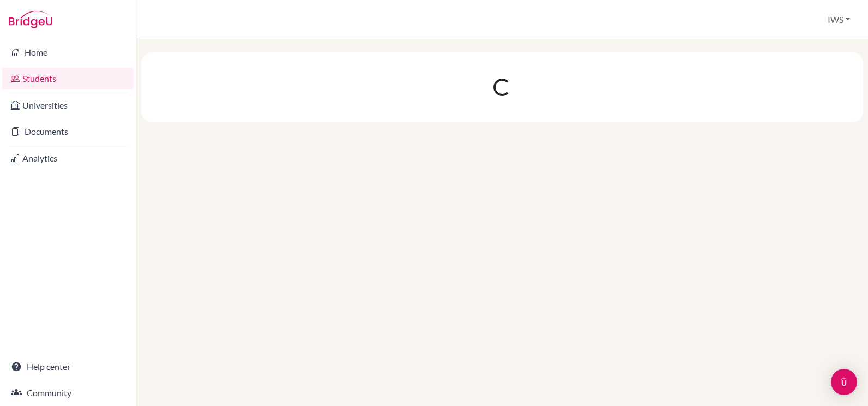 The image size is (868, 406). I want to click on a: Home, so click(68, 52).